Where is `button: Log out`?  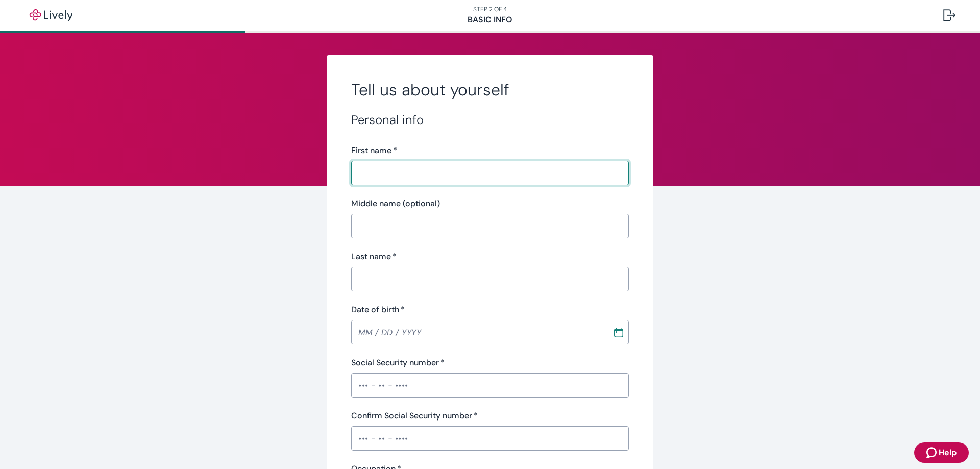
button: Log out is located at coordinates (949, 16).